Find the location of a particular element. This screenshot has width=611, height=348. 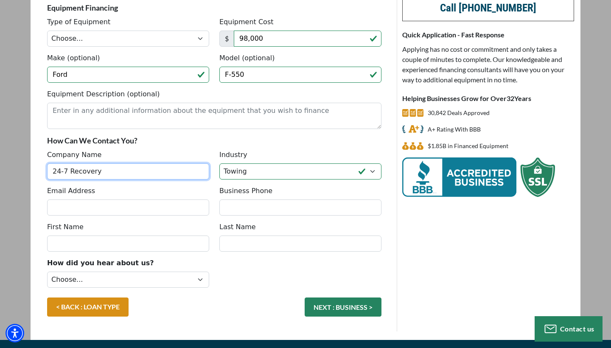

label: Make (optional) is located at coordinates (73, 58).